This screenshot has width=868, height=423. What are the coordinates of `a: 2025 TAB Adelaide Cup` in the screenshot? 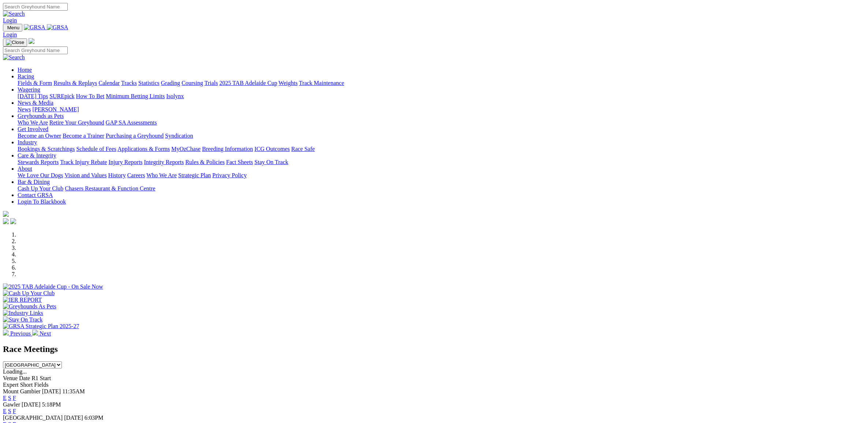 It's located at (248, 83).